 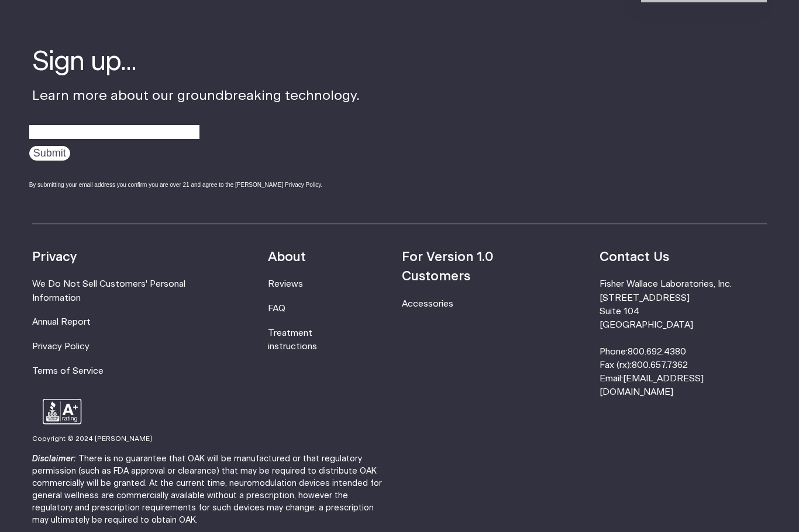 What do you see at coordinates (657, 352) in the screenshot?
I see `a: 800.692.4380` at bounding box center [657, 352].